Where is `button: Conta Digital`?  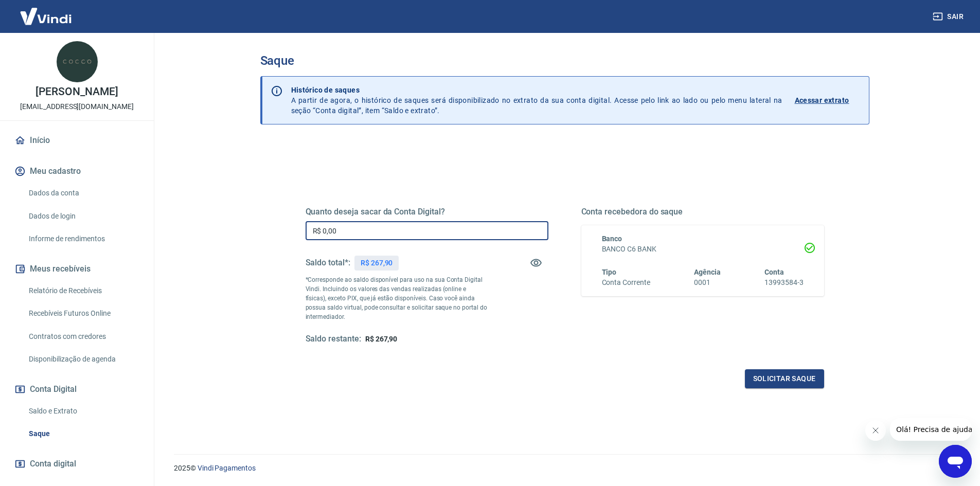
button: Conta Digital is located at coordinates (77, 389).